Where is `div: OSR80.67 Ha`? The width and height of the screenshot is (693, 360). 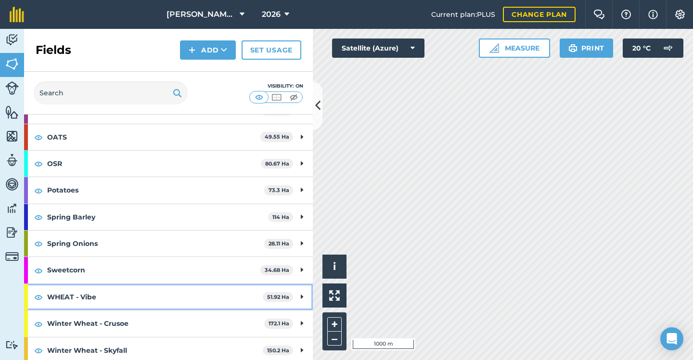 div: OSR80.67 Ha is located at coordinates (168, 164).